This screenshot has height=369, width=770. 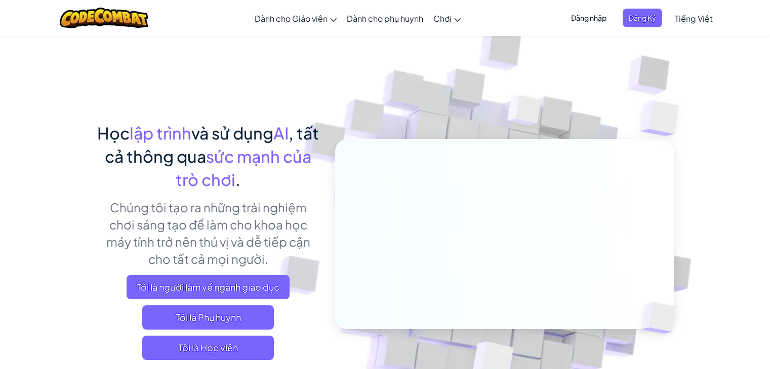 What do you see at coordinates (385, 18) in the screenshot?
I see `a: Dành cho phụ huynh` at bounding box center [385, 18].